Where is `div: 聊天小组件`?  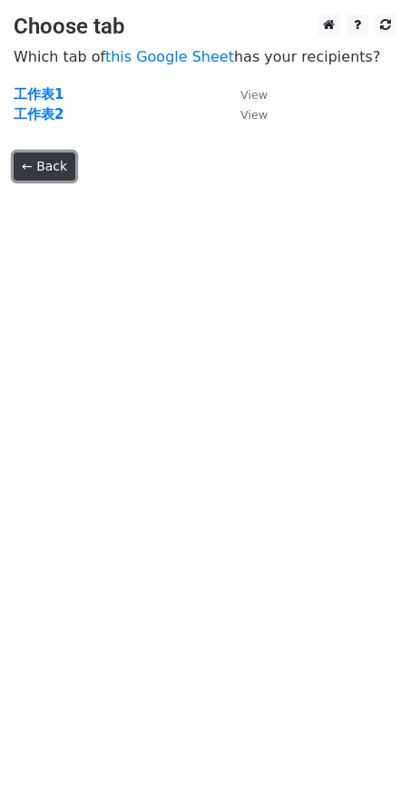
div: 聊天小组件 is located at coordinates (365, 751).